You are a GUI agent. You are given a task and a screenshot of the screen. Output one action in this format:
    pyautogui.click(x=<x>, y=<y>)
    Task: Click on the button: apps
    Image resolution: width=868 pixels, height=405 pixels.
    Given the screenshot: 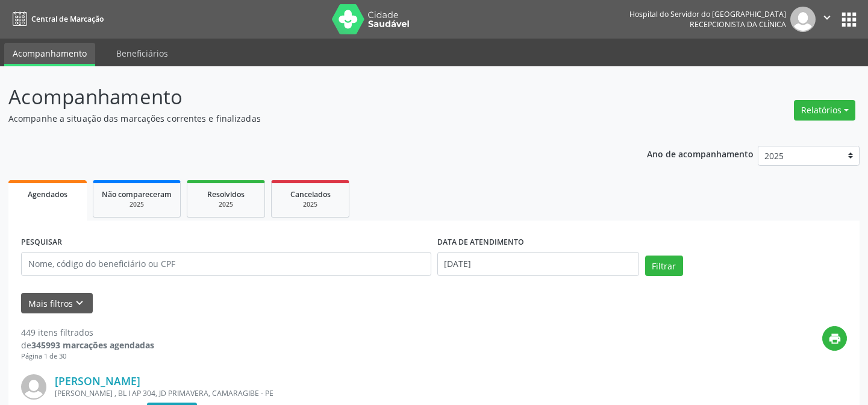 What is the action you would take?
    pyautogui.click(x=849, y=19)
    